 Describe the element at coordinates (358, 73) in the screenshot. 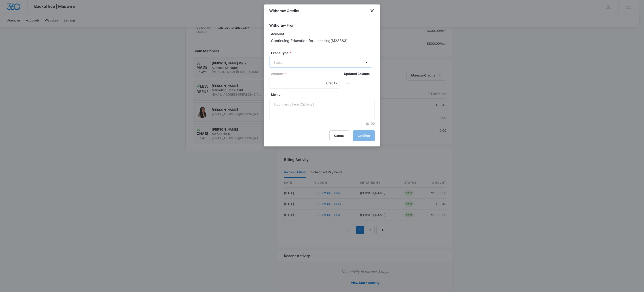

I see `label: Updated Balance` at that location.